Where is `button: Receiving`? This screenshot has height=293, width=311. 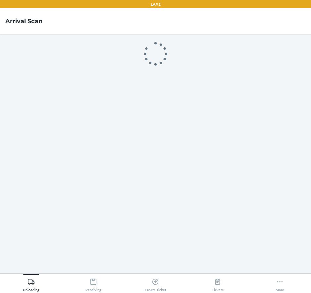 button: Receiving is located at coordinates (93, 283).